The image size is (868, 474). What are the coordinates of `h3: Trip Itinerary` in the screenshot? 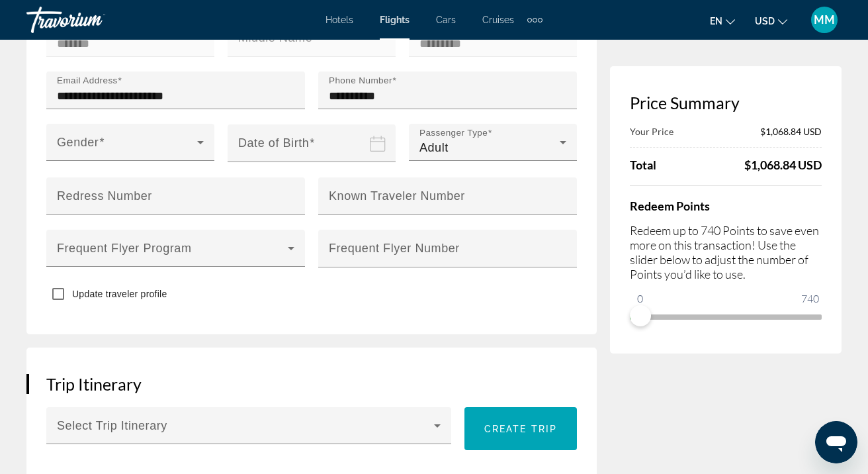 It's located at (312, 384).